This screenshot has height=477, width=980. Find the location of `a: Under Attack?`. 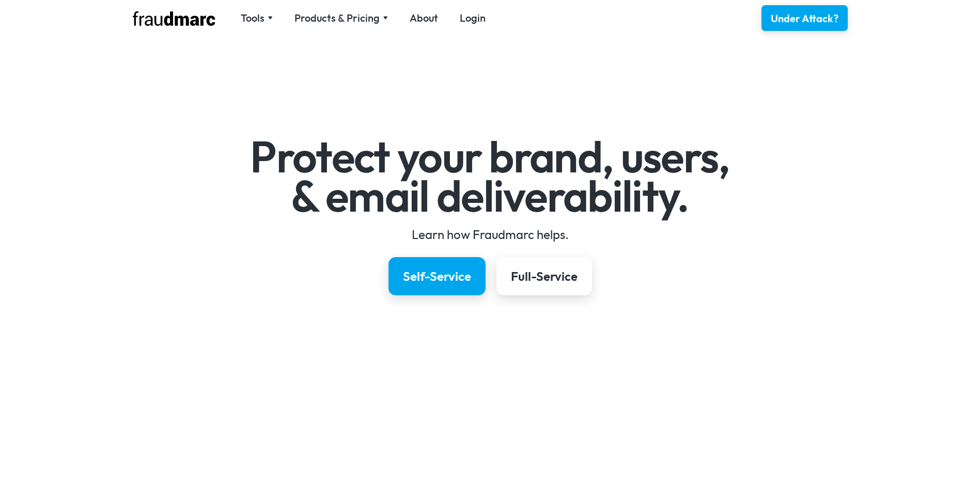

a: Under Attack? is located at coordinates (805, 18).